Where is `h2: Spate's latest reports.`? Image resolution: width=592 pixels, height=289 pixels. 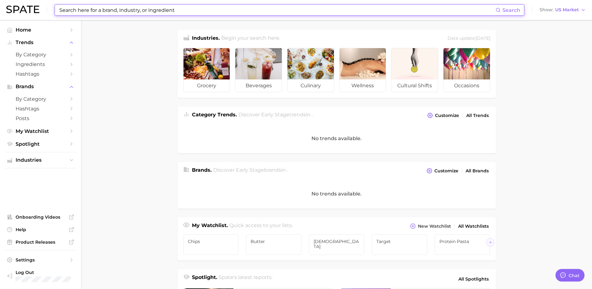
h2: Spate's latest reports. is located at coordinates (246, 279).